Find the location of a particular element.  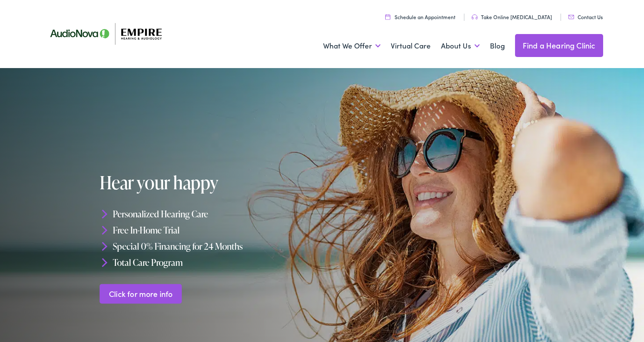

a: Blog is located at coordinates (497, 46).